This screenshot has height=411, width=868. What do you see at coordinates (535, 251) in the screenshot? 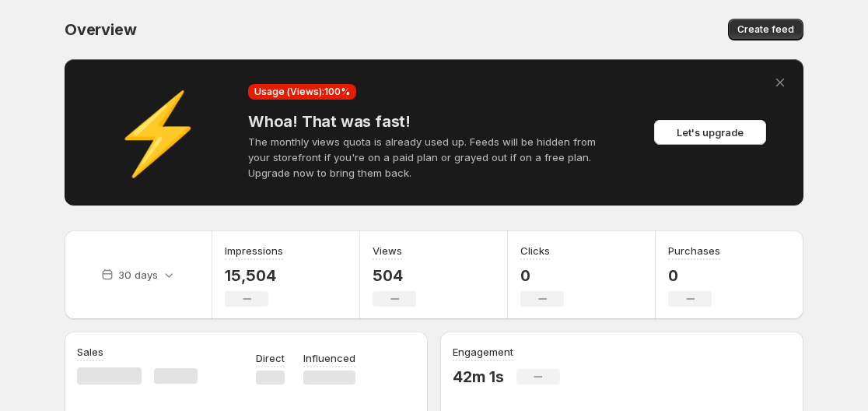
I see `h3: Clicks` at bounding box center [535, 251].